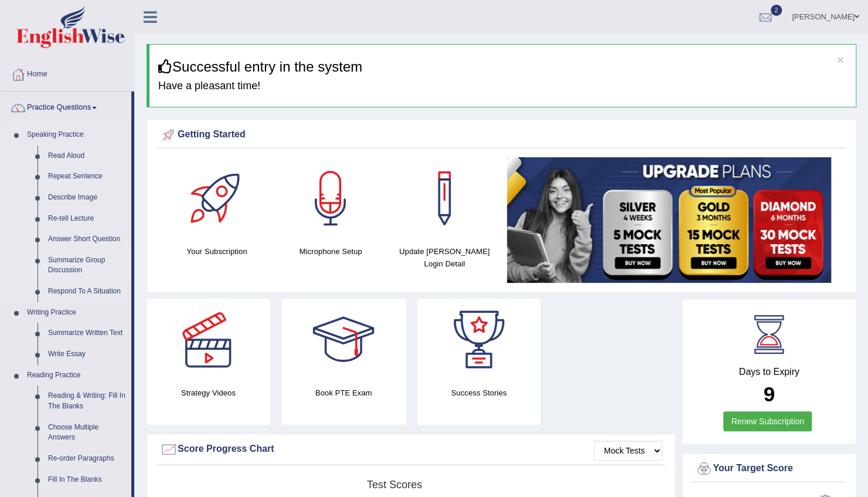 The image size is (868, 497). Describe the element at coordinates (767, 421) in the screenshot. I see `a: Renew Subscription` at that location.